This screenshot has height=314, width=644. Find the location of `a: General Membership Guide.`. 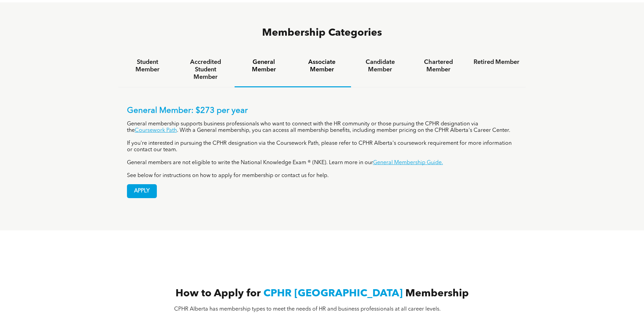

a: General Membership Guide. is located at coordinates (408, 163).